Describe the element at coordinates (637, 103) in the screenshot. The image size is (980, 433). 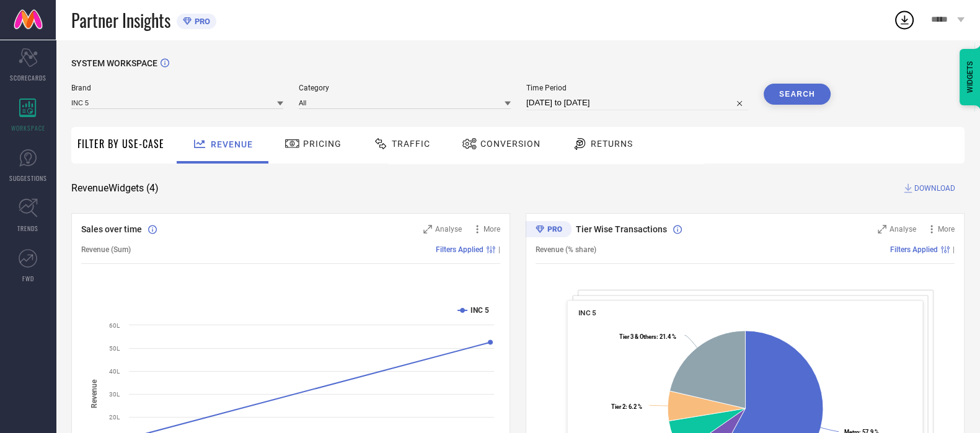
I see `input: Select time period` at that location.